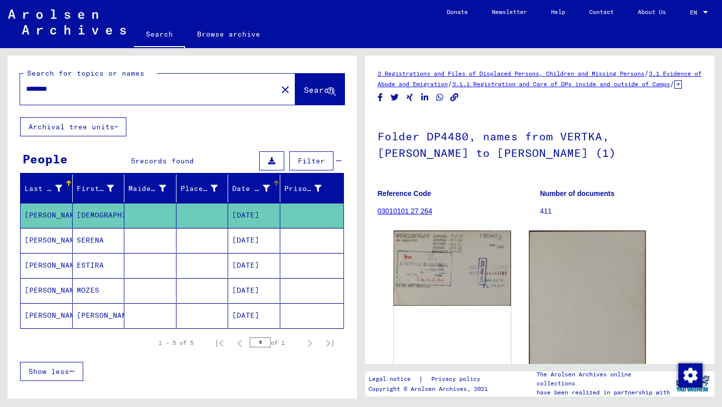 This screenshot has width=722, height=407. I want to click on mat-cell: MOZES, so click(99, 290).